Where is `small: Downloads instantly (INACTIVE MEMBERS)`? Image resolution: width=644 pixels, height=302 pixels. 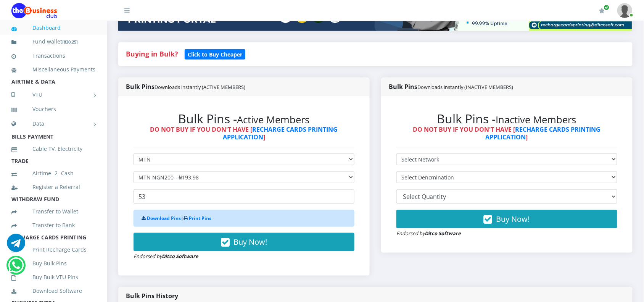 small: Downloads instantly (INACTIVE MEMBERS) is located at coordinates (465, 87).